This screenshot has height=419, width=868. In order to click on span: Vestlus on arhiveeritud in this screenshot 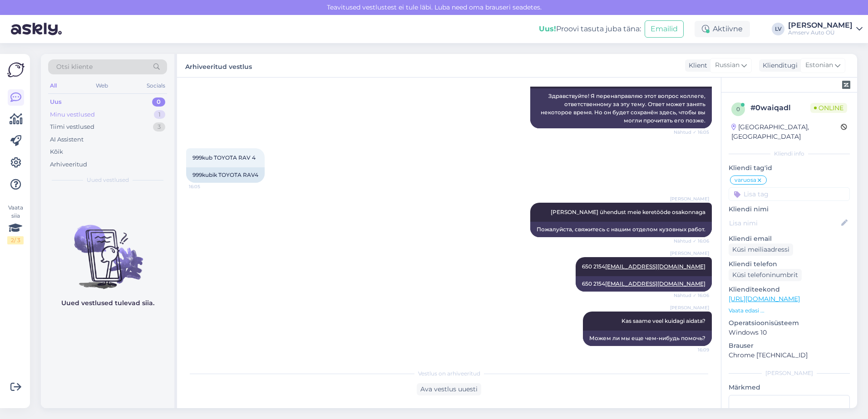, I will do `click(449, 374)`.